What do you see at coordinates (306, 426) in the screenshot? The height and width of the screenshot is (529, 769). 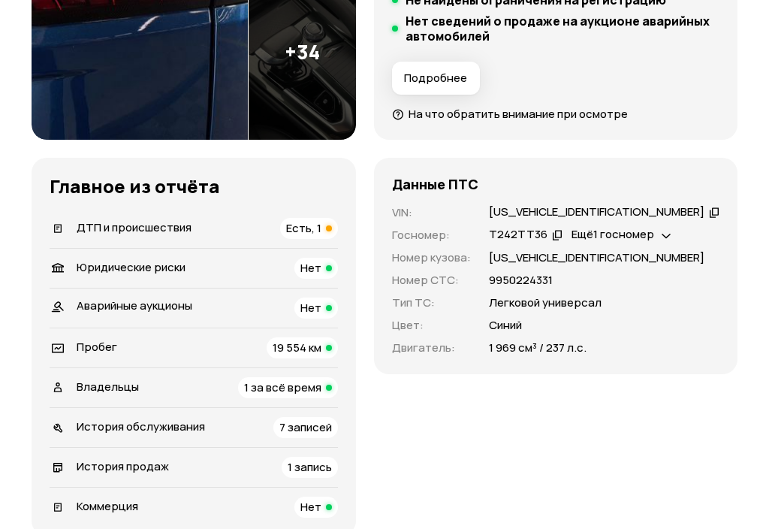 I see `span: 7 записей` at bounding box center [306, 426].